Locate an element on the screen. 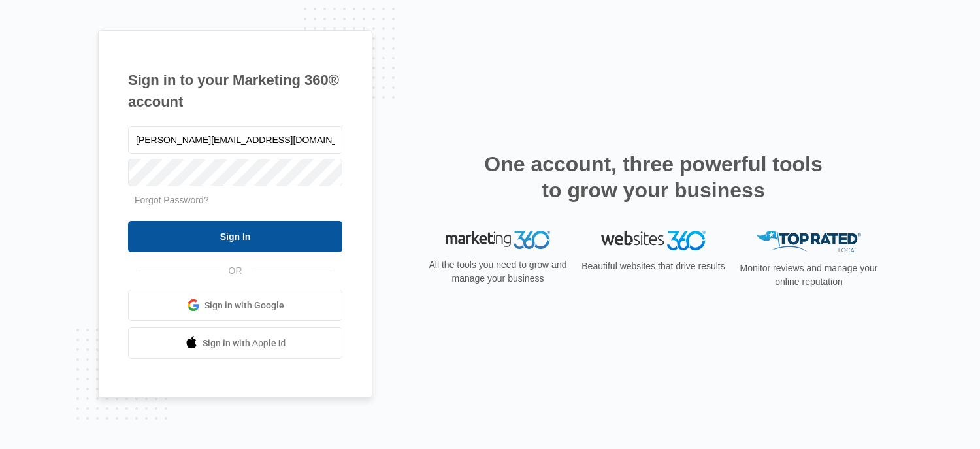  span: Sign in with Apple Id is located at coordinates (244, 343).